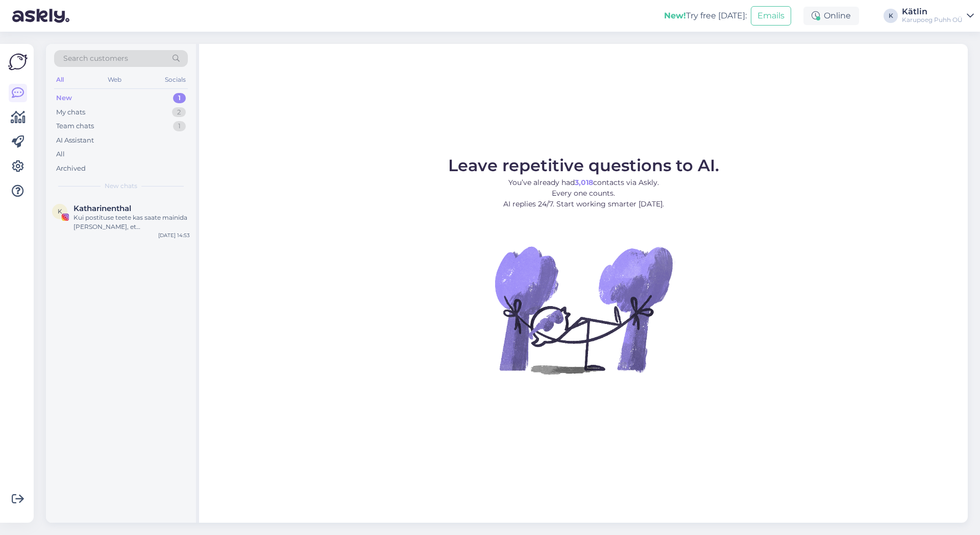  I want to click on div: Kätlin, so click(932, 12).